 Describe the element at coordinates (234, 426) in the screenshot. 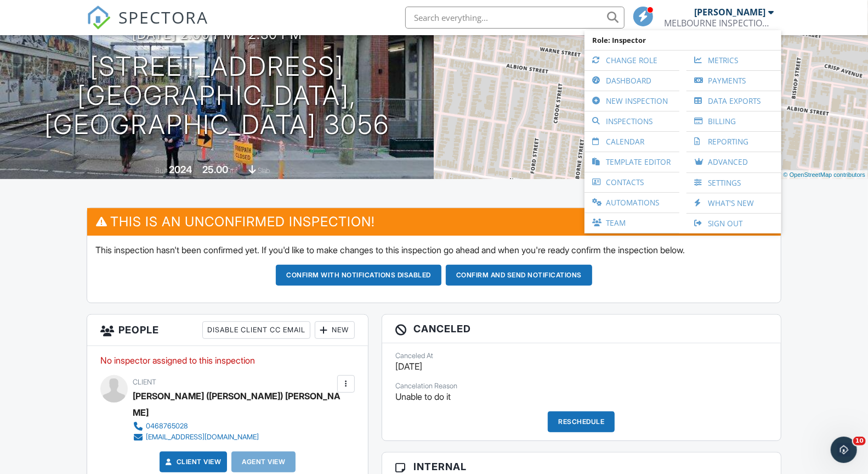

I see `a: 0468765028` at that location.